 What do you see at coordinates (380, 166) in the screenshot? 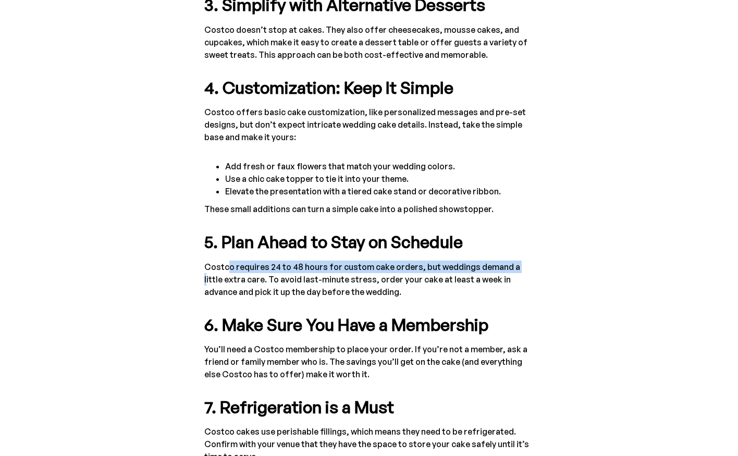
I see `li: Add fresh or faux flowers that match your wedding colors.` at bounding box center [380, 166].